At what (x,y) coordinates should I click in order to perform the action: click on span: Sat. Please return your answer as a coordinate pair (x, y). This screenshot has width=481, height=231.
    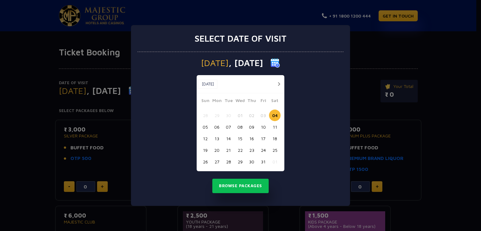
    Looking at the image, I should click on (275, 102).